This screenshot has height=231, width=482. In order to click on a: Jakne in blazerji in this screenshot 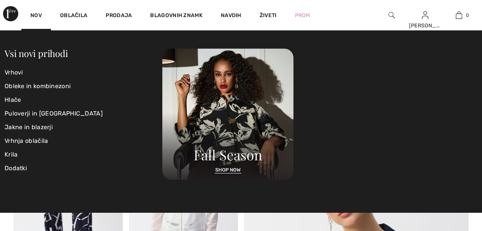, I will do `click(83, 127)`.